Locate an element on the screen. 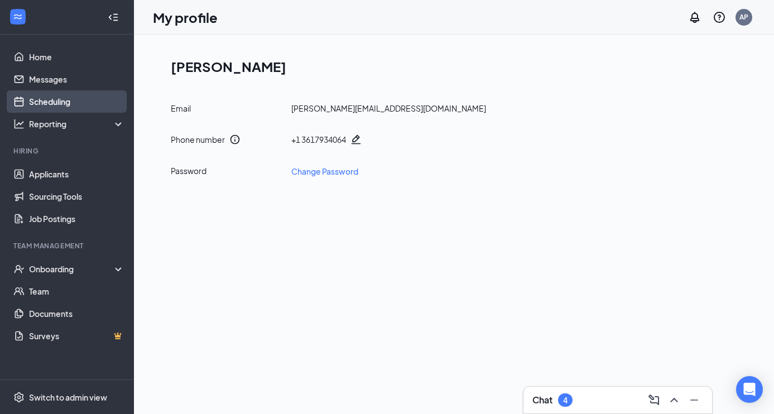 The width and height of the screenshot is (774, 414). button: ComposeMessage is located at coordinates (654, 400).